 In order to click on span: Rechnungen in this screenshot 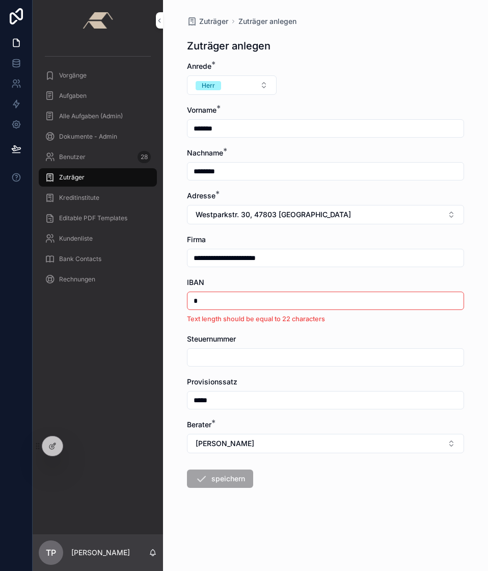, I will do `click(77, 279)`.